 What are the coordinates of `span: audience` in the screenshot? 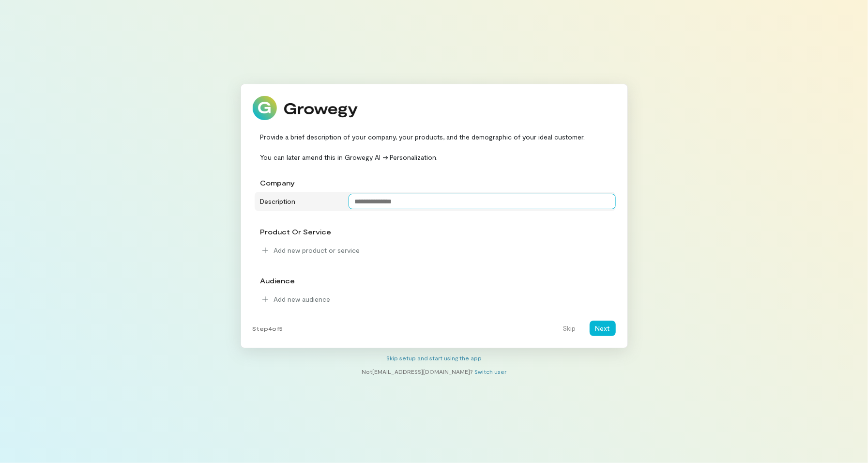 It's located at (277, 280).